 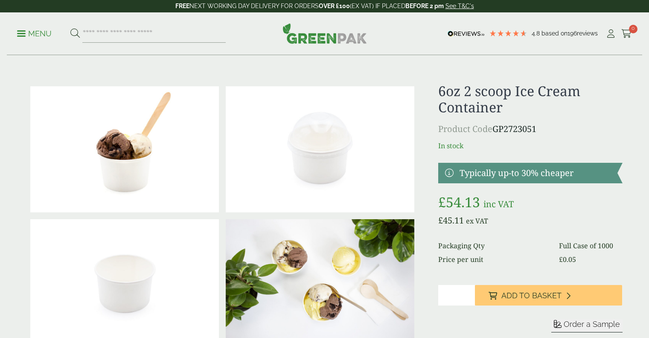 What do you see at coordinates (592, 323) in the screenshot?
I see `span: Order a Sample` at bounding box center [592, 323].